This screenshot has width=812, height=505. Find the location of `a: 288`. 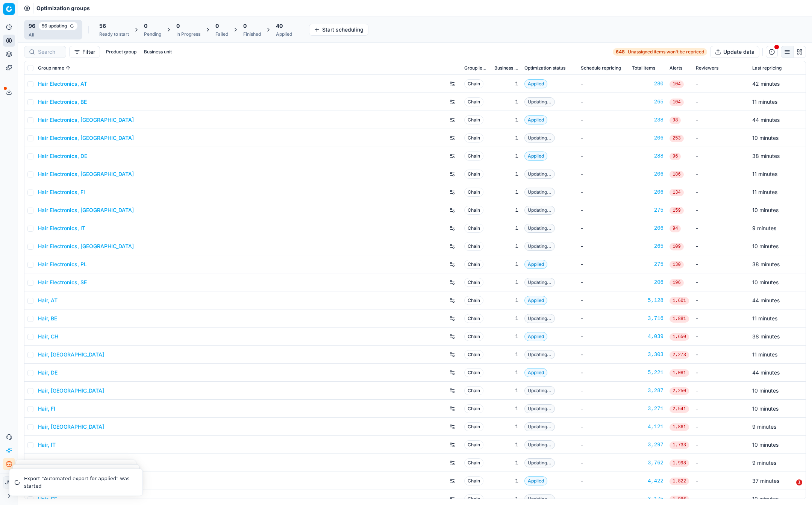

a: 288 is located at coordinates (647, 156).